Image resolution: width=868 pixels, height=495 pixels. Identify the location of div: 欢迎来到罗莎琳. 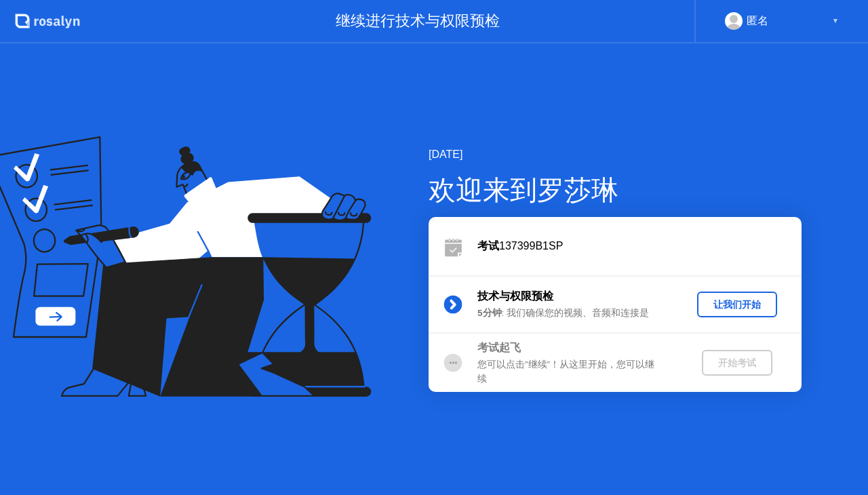
(615, 190).